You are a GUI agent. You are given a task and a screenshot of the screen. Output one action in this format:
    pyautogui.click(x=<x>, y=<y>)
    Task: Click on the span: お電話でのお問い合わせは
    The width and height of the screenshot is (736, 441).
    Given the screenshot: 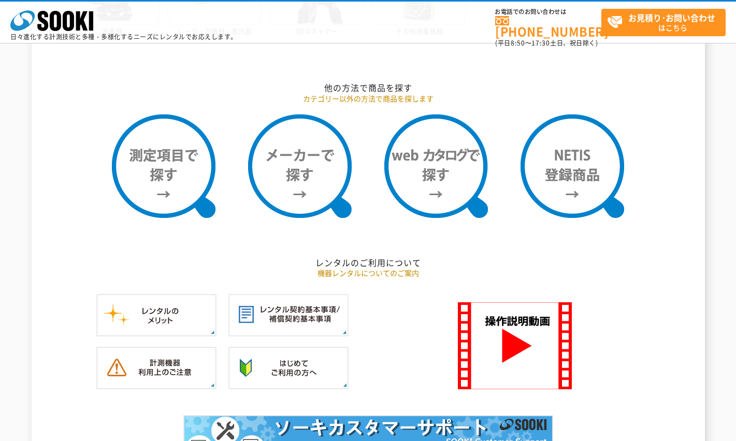 What is the action you would take?
    pyautogui.click(x=548, y=12)
    